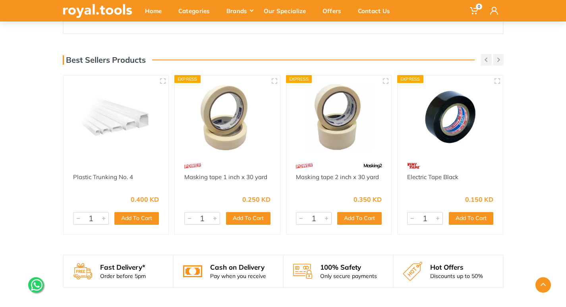  What do you see at coordinates (227, 116) in the screenshot?
I see `img: Royal Tools - Masking tape 1 inch x 30 yard` at bounding box center [227, 116].